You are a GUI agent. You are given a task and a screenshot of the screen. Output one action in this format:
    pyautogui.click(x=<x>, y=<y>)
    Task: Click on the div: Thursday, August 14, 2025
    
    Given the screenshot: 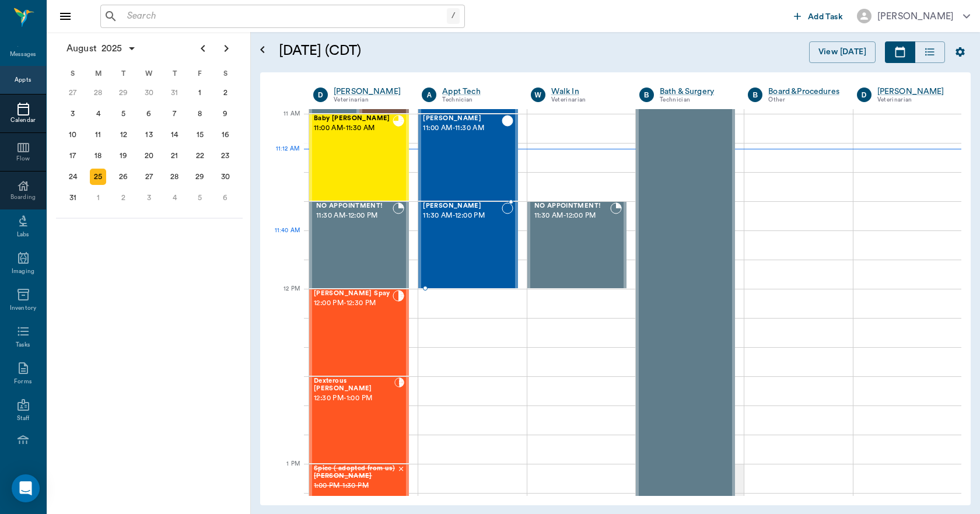 What is the action you would take?
    pyautogui.click(x=174, y=135)
    